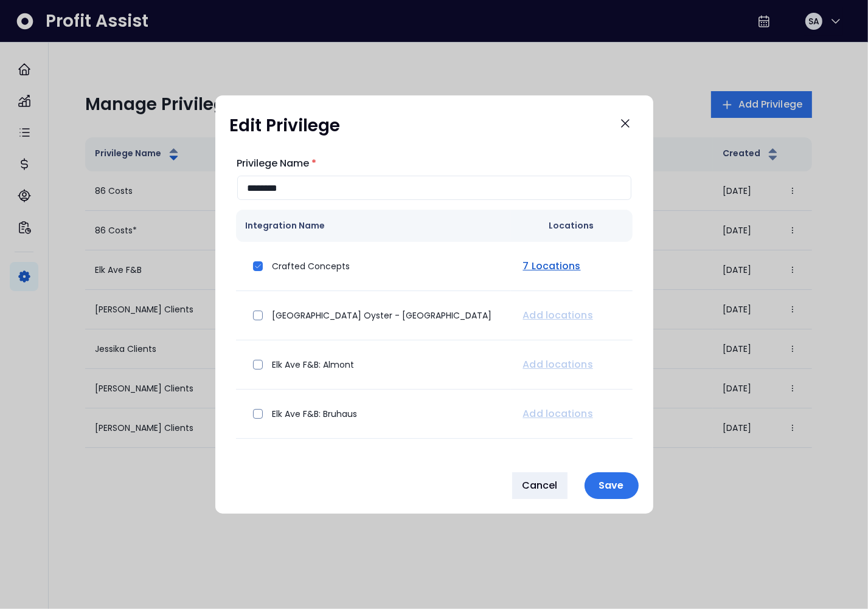 Image resolution: width=868 pixels, height=609 pixels. What do you see at coordinates (611, 485) in the screenshot?
I see `button: Save` at bounding box center [611, 485].